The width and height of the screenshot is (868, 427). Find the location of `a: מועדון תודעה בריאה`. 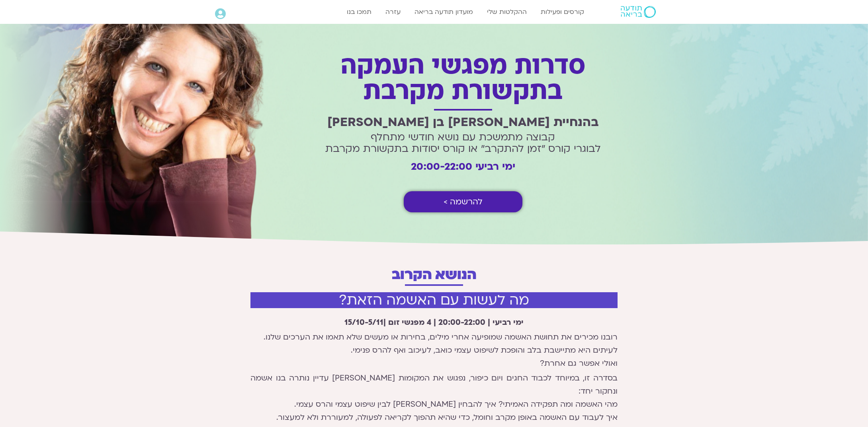

a: מועדון תודעה בריאה is located at coordinates (443, 12).